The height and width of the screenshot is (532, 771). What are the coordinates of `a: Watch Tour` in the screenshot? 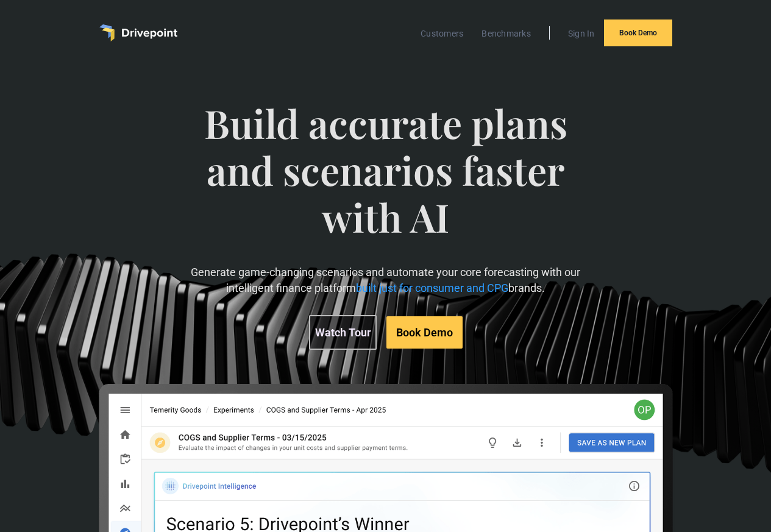 It's located at (343, 332).